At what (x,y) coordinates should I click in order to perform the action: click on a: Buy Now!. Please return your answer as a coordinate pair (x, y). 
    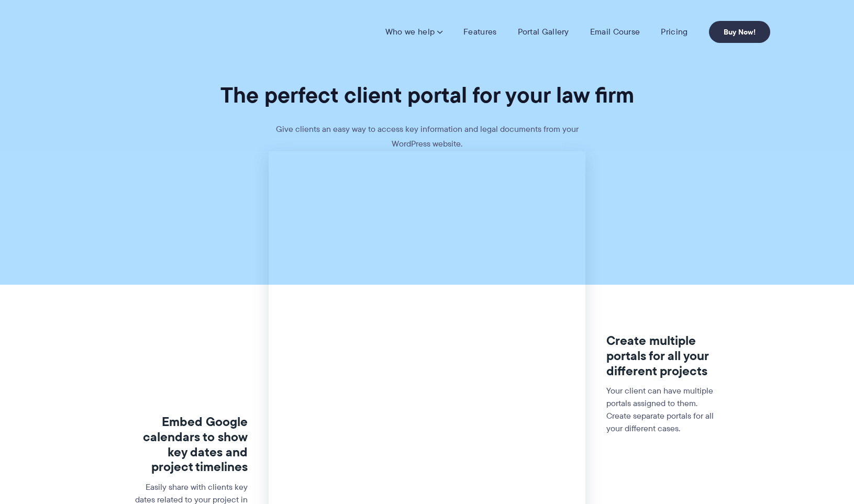
    Looking at the image, I should click on (739, 32).